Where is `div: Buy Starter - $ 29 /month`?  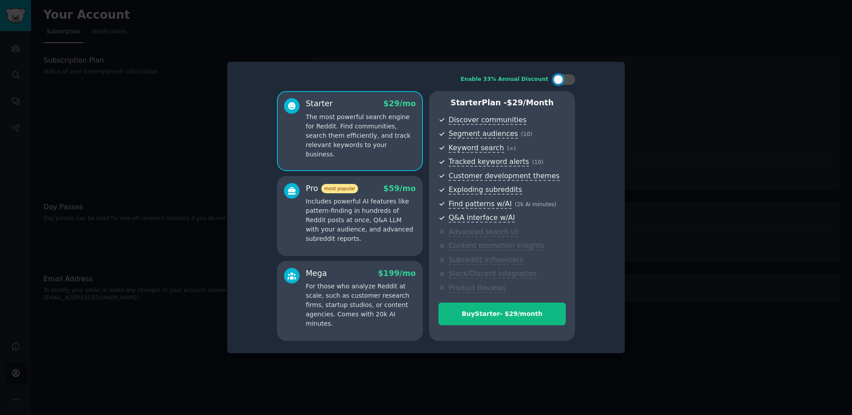
div: Buy Starter - $ 29 /month is located at coordinates (502, 313).